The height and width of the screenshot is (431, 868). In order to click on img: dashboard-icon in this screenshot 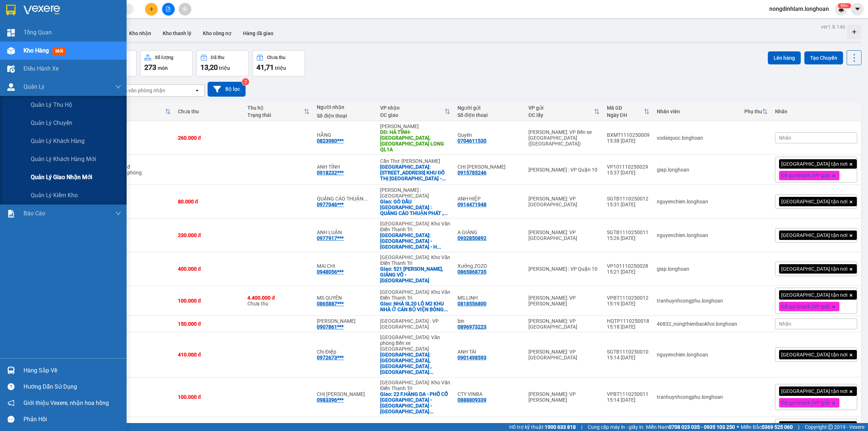, I will do `click(11, 33)`.